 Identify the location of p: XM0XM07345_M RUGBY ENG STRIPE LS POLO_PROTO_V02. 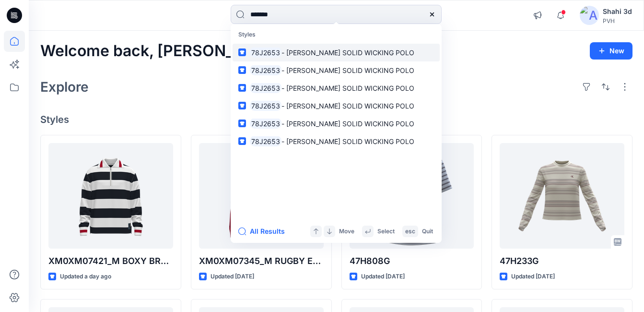
(261, 261).